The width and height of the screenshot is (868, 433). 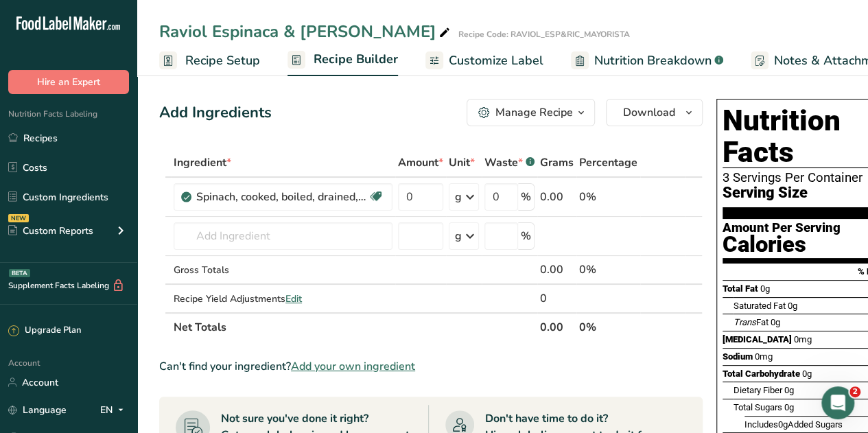 What do you see at coordinates (750, 322) in the screenshot?
I see `span: Fat` at bounding box center [750, 322].